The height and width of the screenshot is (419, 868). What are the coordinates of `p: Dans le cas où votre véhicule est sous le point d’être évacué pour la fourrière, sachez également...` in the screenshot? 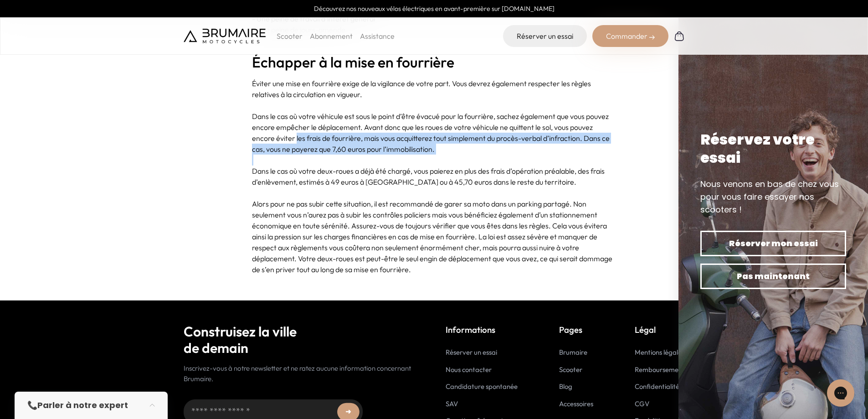 It's located at (434, 133).